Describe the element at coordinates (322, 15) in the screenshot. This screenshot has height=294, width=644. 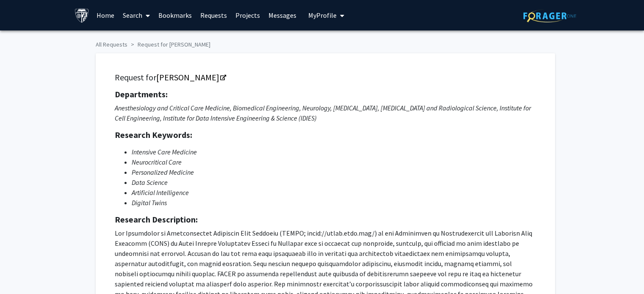
I see `span: My Profile` at that location.